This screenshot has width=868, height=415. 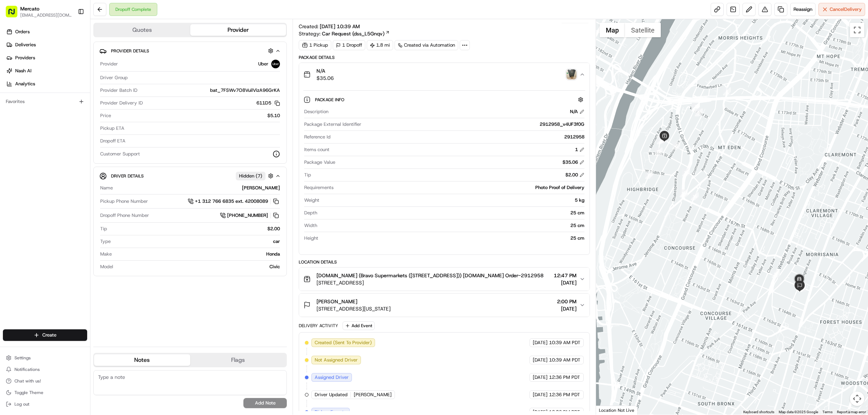 I want to click on span: $5.10, so click(x=274, y=115).